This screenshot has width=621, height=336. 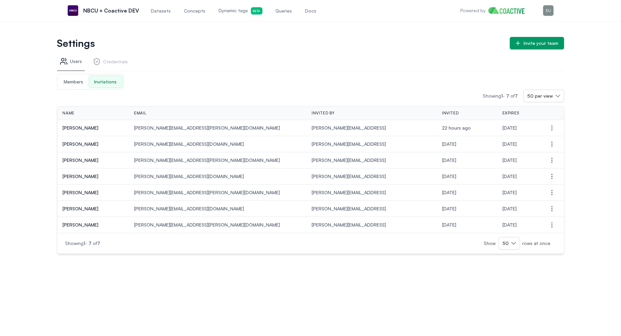 I want to click on span: Wednesday, July 16, 2025 at 9:23:06 AM PDT, so click(x=509, y=225).